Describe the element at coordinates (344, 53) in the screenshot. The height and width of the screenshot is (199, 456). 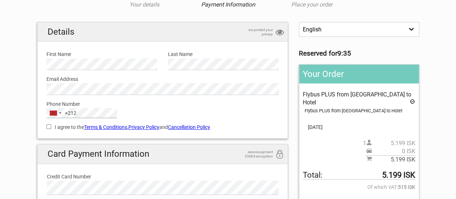
I see `strong: 9:35` at that location.